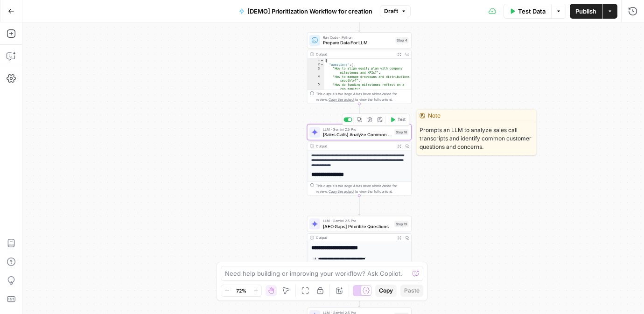  Describe the element at coordinates (316, 78) in the screenshot. I see `div: 4` at that location.